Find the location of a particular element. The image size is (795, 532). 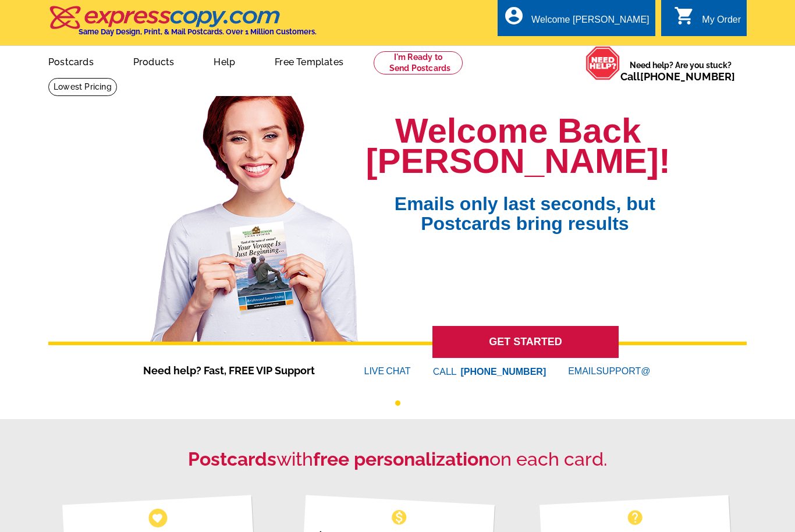

img: welcome-back-logged-in.png is located at coordinates (254, 214).